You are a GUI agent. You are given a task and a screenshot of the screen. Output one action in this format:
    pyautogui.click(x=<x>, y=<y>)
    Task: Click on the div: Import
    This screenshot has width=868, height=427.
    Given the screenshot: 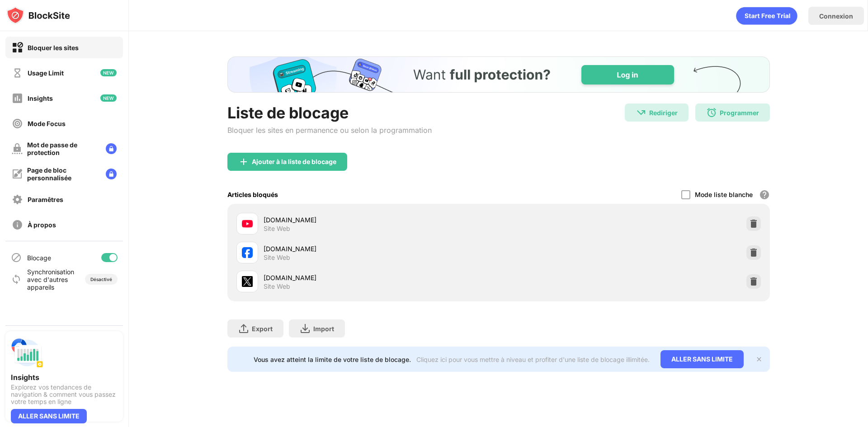 What is the action you would take?
    pyautogui.click(x=324, y=328)
    